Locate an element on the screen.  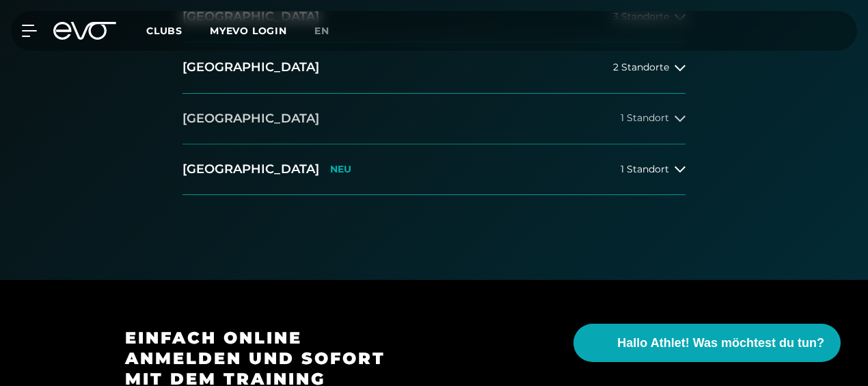
span: 2 Standorte is located at coordinates (641, 67).